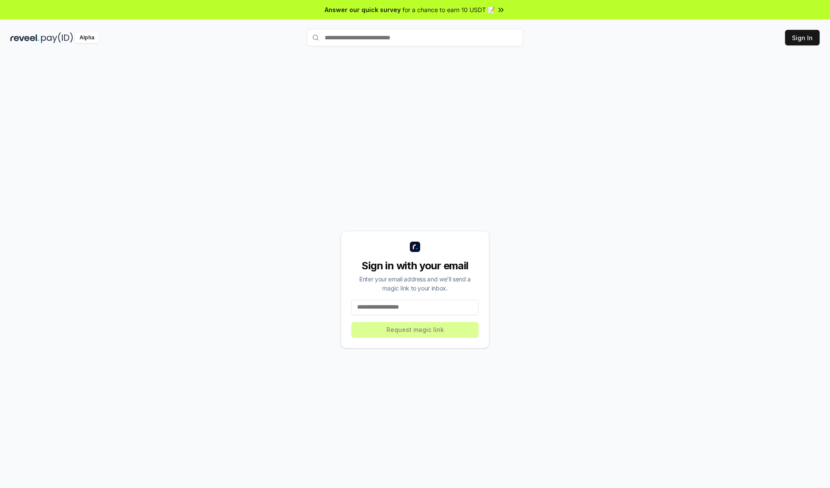 The image size is (830, 488). I want to click on button: Sign In, so click(802, 38).